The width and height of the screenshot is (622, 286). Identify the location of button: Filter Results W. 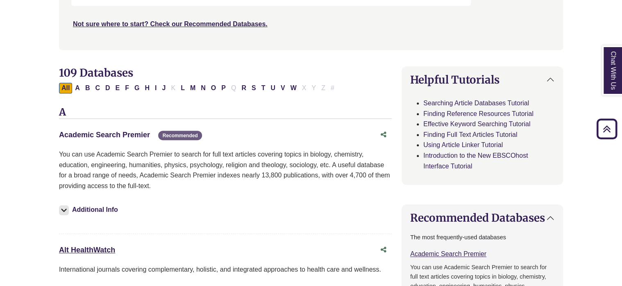
(293, 88).